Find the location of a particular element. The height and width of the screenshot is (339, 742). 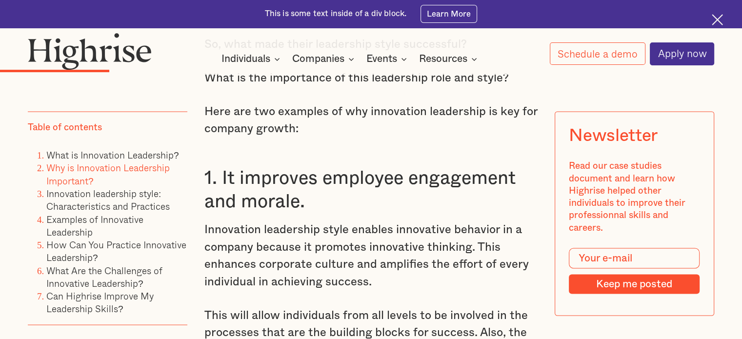

form: Modal Form is located at coordinates (635, 271).